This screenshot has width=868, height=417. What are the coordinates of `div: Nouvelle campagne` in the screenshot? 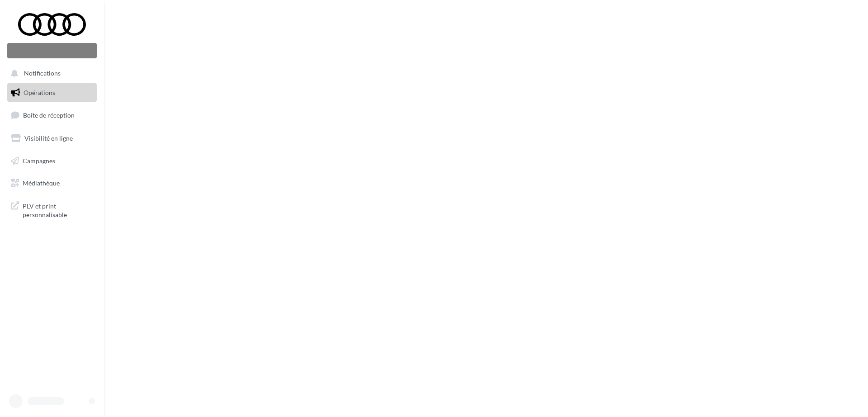 It's located at (52, 50).